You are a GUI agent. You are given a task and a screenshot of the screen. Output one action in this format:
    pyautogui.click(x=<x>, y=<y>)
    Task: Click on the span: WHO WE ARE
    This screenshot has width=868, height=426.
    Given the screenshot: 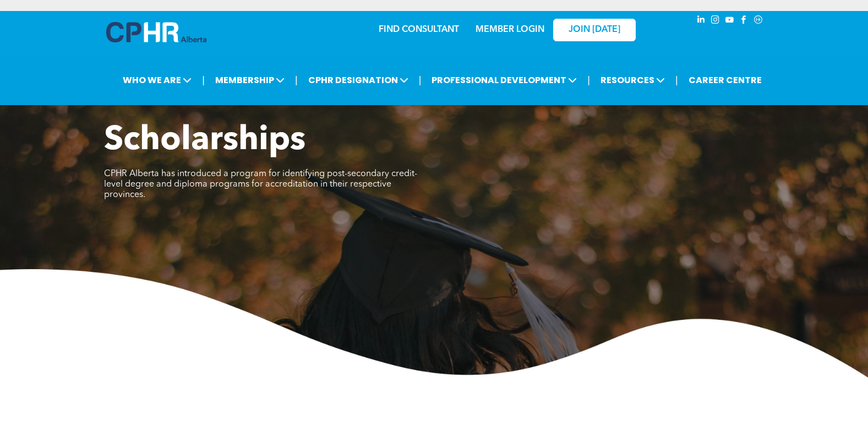 What is the action you would take?
    pyautogui.click(x=157, y=80)
    